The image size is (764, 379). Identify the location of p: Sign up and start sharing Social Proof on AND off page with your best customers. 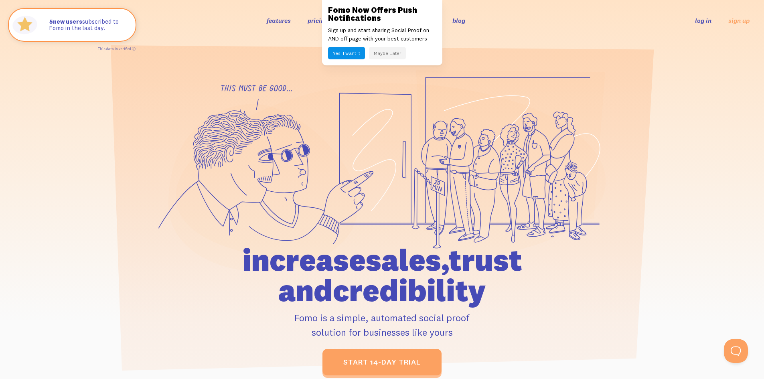
(382, 34).